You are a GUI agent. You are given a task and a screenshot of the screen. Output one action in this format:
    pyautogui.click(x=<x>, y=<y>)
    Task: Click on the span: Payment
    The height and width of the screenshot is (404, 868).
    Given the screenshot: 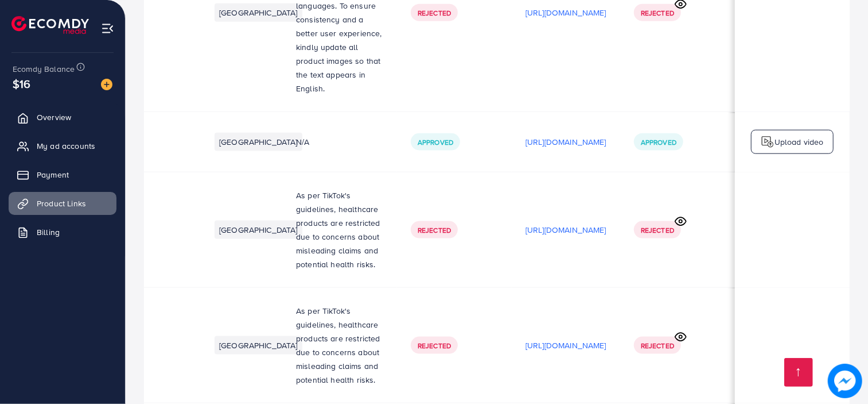 What is the action you would take?
    pyautogui.click(x=53, y=175)
    